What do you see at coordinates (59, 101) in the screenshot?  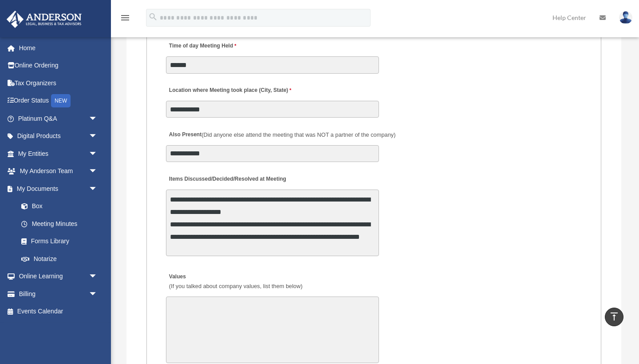 I see `a: Order StatusNEW` at bounding box center [59, 101].